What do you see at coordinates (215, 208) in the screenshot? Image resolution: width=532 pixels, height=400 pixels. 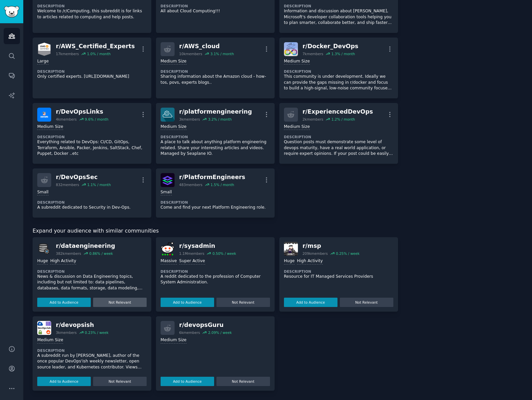 I see `p: Come and find your next Platform Engineering role.` at bounding box center [215, 208].